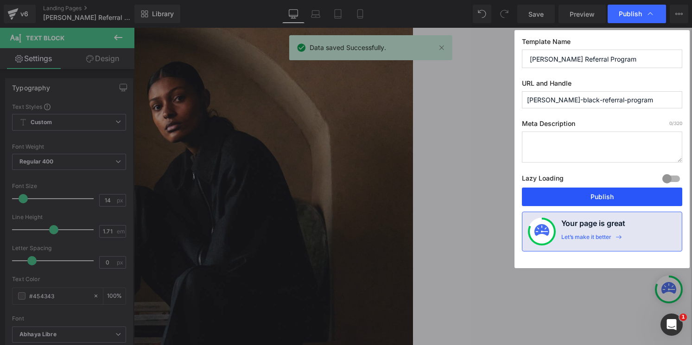  I want to click on img: onboarding-status.svg, so click(542, 232).